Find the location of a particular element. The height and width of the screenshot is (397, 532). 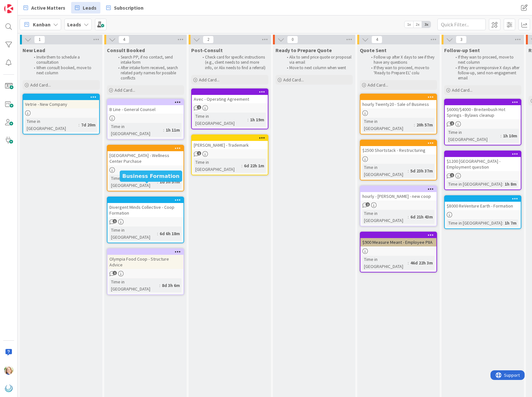

div: $900 Measure Meant - Employee PIIA is located at coordinates (398, 242).